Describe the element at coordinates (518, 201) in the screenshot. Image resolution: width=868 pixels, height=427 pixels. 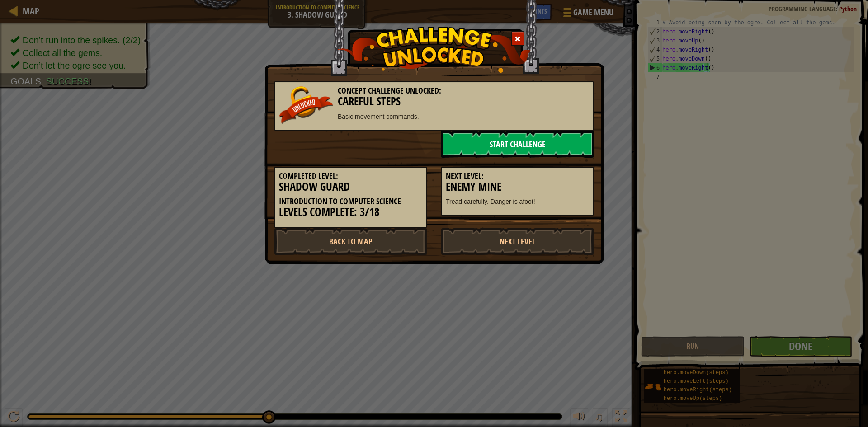
I see `p: Tread carefully. Danger is afoot!` at that location.